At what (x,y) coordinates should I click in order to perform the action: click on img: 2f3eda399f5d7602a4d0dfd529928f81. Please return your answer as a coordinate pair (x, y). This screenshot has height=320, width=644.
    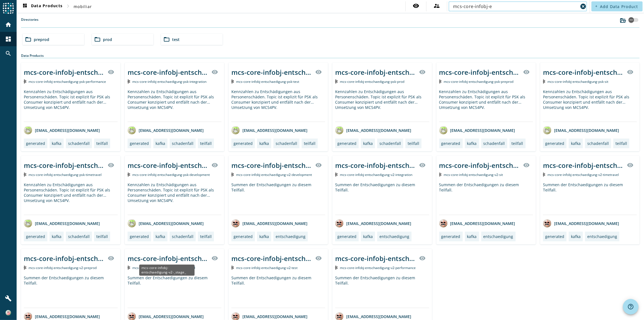
    Looking at the image, I should click on (8, 313).